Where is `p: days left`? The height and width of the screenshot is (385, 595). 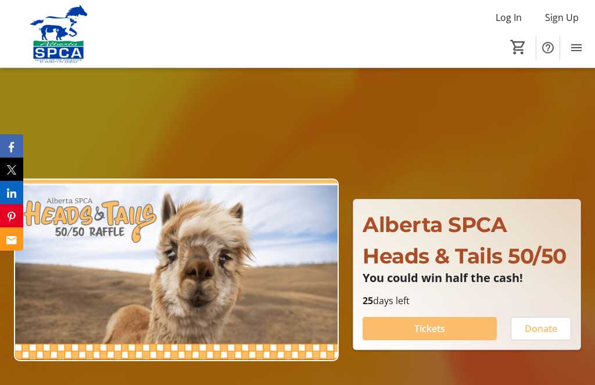 p: days left is located at coordinates (467, 300).